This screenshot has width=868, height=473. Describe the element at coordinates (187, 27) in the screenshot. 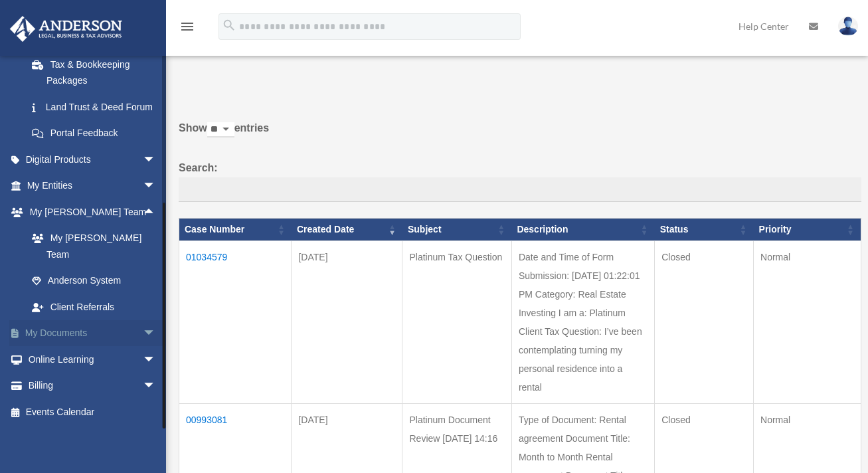

I see `i: menu` at that location.